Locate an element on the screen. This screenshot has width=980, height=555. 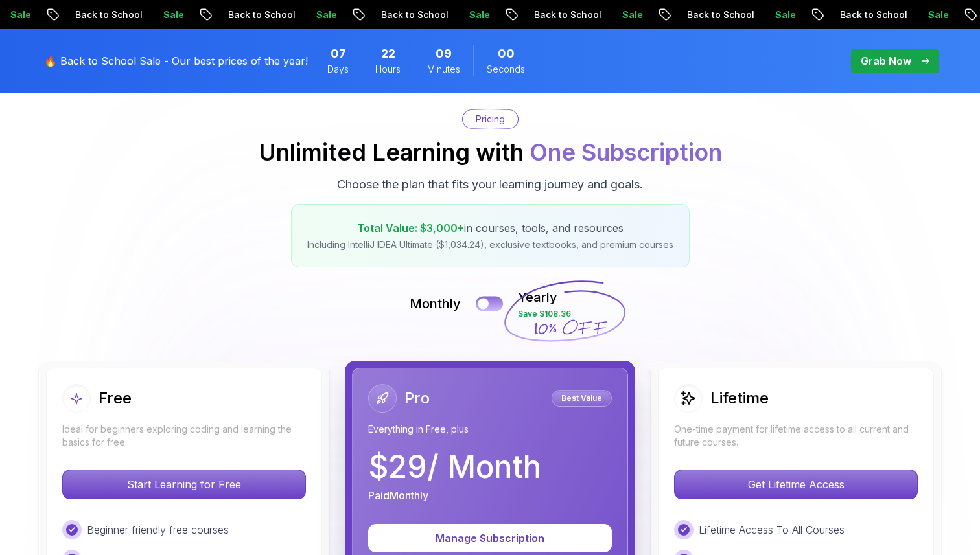
a: Manage Subscription is located at coordinates (490, 538).